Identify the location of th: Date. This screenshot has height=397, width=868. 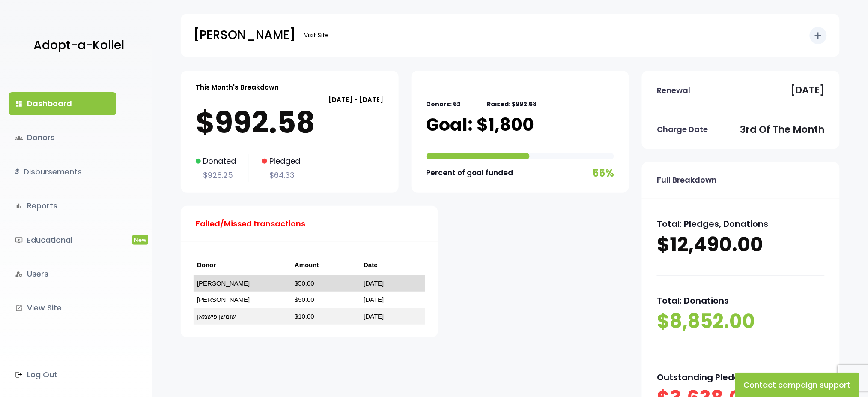
(393, 264).